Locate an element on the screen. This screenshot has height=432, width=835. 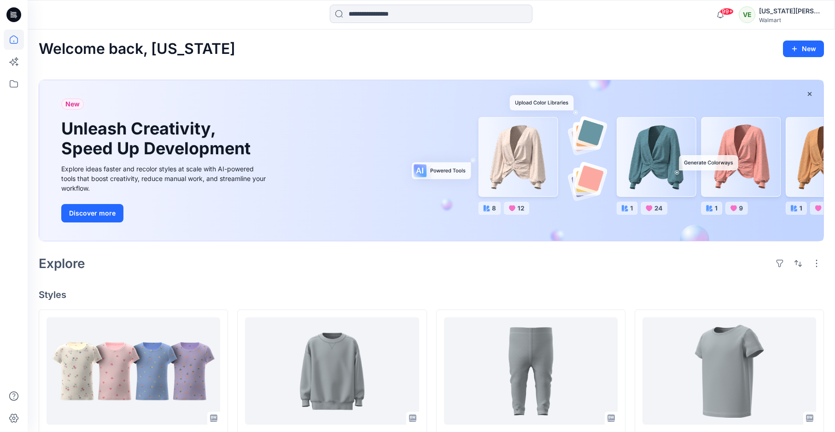
h1: Unleash Creativity, Speed Up Development is located at coordinates (158, 139).